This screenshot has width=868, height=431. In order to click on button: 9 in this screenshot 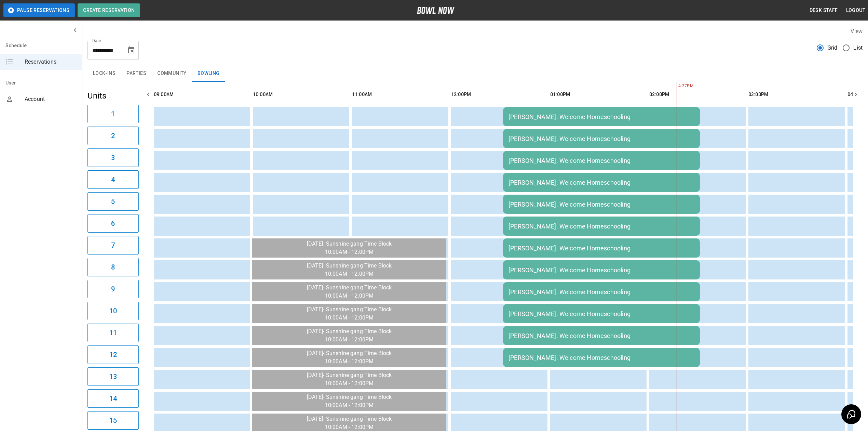, I will do `click(113, 289)`.